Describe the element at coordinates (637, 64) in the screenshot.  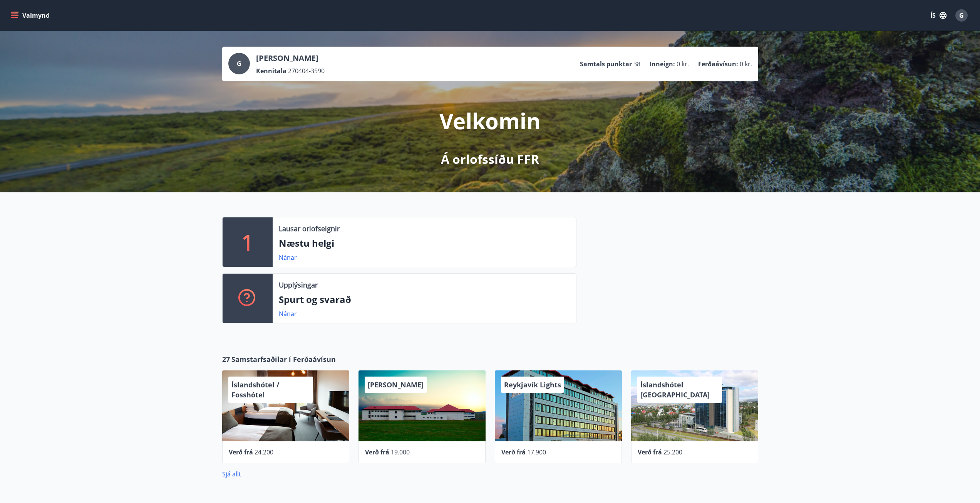
I see `span: 38` at that location.